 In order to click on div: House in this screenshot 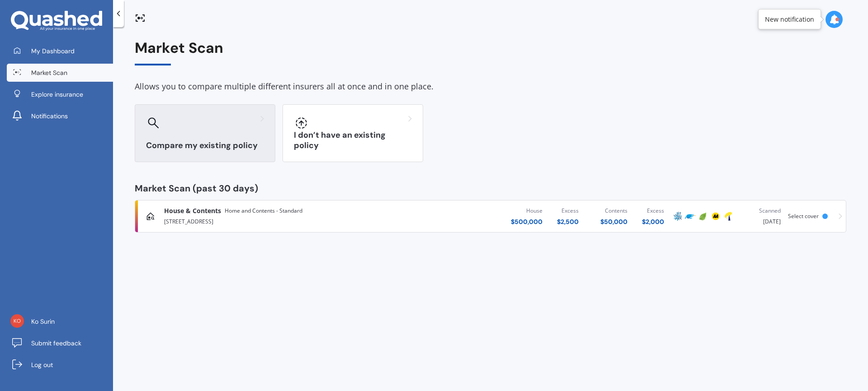, I will do `click(527, 210)`.